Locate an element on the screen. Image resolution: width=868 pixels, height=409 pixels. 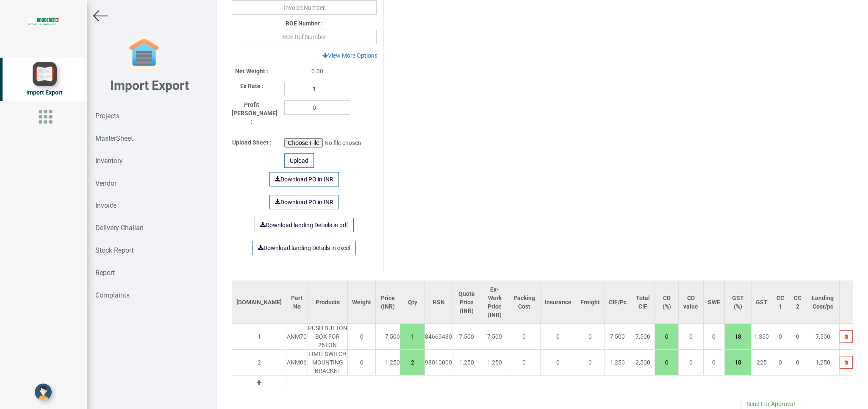
th: CD value is located at coordinates (691, 302).